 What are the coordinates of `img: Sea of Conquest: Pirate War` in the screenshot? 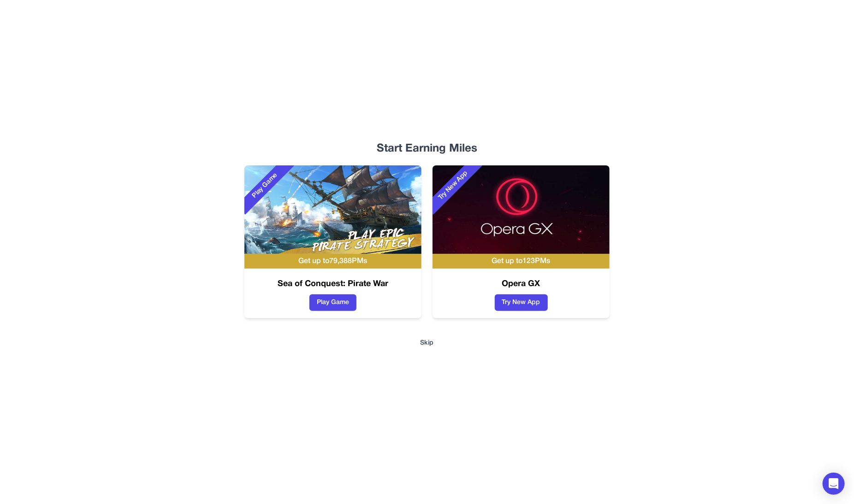 It's located at (333, 210).